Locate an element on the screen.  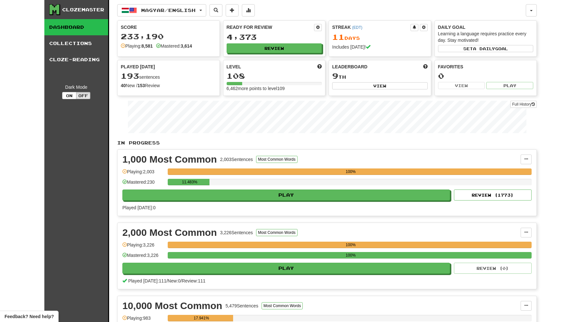
div: 4,373 is located at coordinates (274, 37).